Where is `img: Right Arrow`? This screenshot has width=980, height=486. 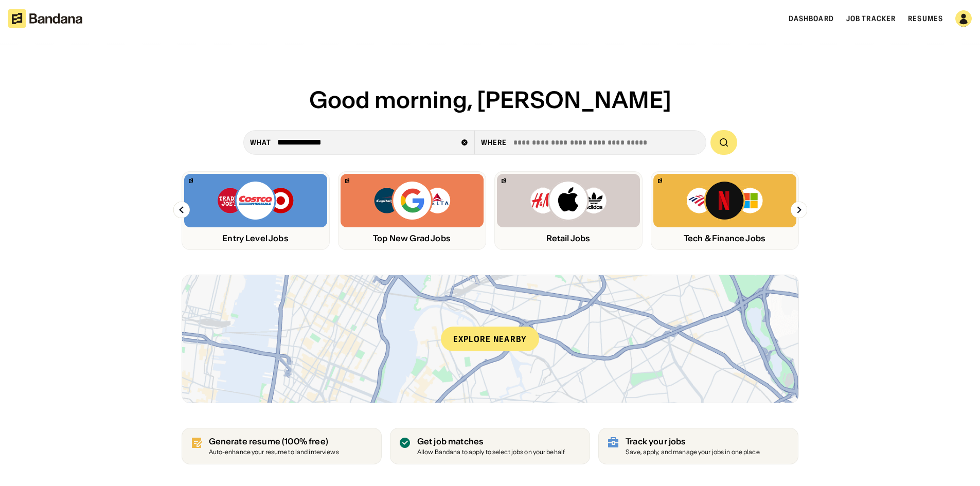
img: Right Arrow is located at coordinates (799, 210).